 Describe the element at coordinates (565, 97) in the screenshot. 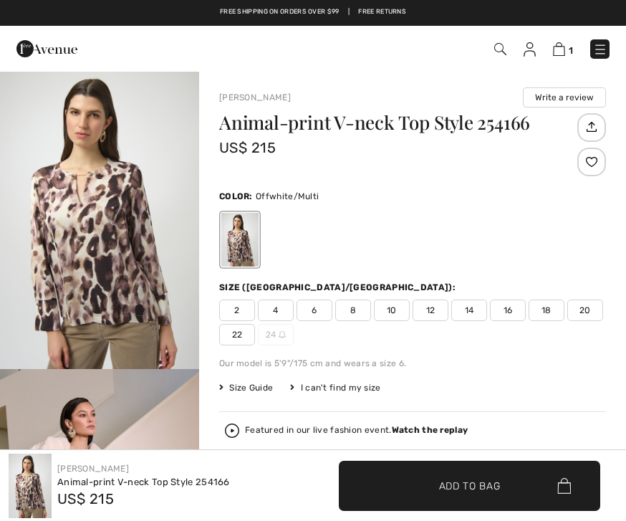

I see `button: Write a review` at that location.